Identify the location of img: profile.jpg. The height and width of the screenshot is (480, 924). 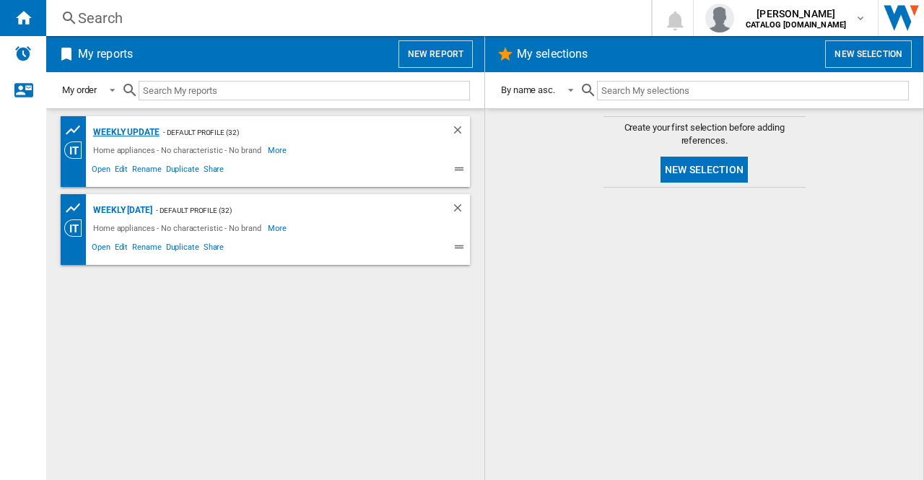
(719, 18).